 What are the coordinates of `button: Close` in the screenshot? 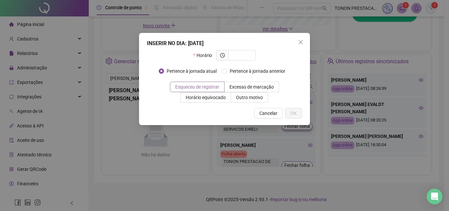 It's located at (301, 42).